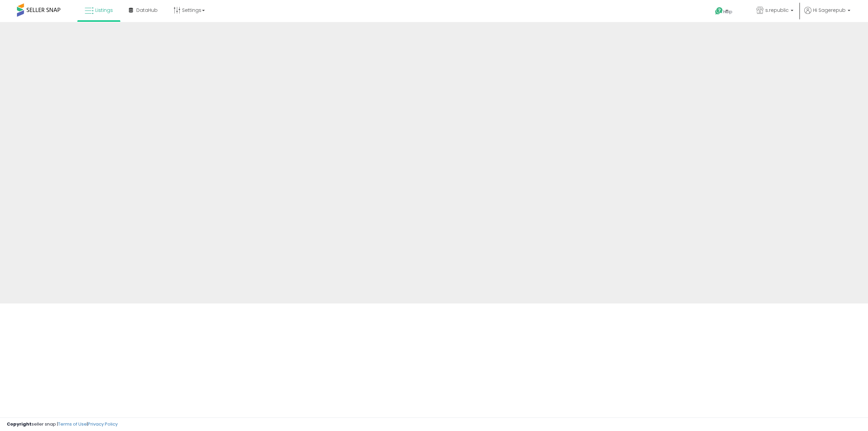 The width and height of the screenshot is (868, 431). What do you see at coordinates (147, 10) in the screenshot?
I see `span: DataHub` at bounding box center [147, 10].